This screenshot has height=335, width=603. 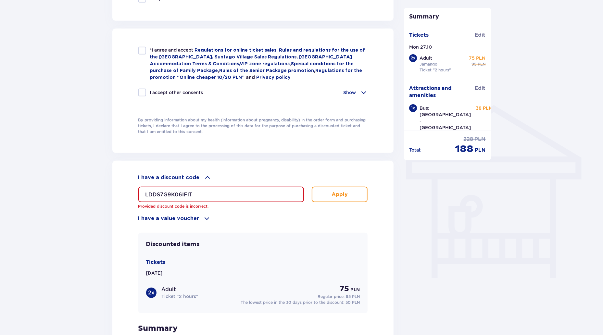 What do you see at coordinates (253, 126) in the screenshot?
I see `p: By providing information about my health (information about pregnancy, disability) in the order f...` at bounding box center [253, 126].